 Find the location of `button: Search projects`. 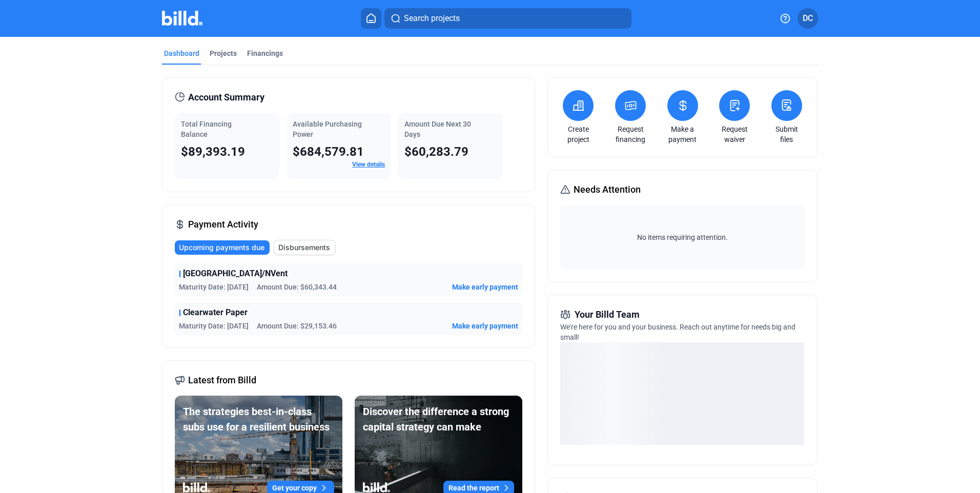

button: Search projects is located at coordinates (508, 18).